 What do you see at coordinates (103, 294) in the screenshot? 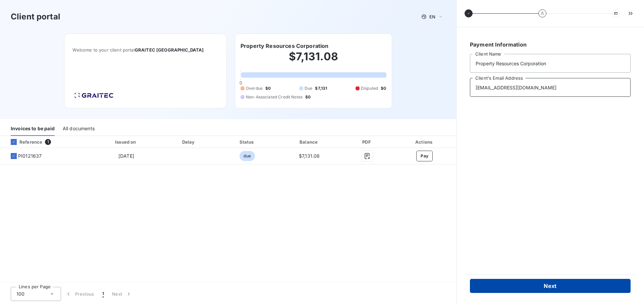
I see `button: 1` at bounding box center [103, 294].